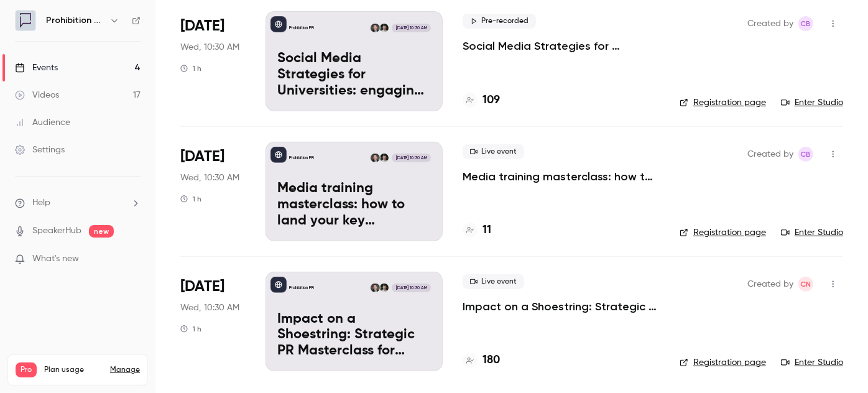 The width and height of the screenshot is (868, 393). Describe the element at coordinates (354, 61) in the screenshot. I see `a: Social Media Strategies for Universities: engaging the new student cohortProhibition PRWill Ocken...` at that location.